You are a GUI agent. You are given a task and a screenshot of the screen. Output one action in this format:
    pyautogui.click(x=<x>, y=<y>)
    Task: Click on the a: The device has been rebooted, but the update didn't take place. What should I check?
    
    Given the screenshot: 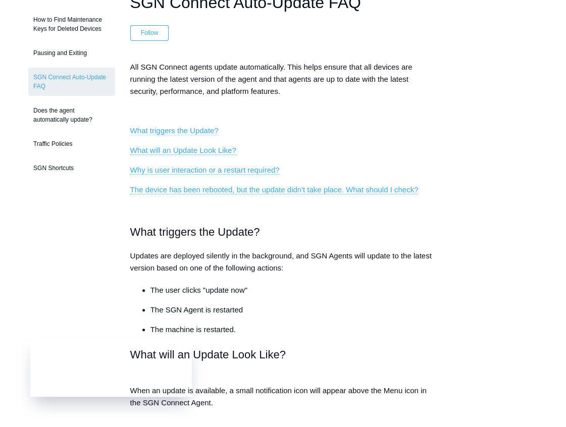 What is the action you would take?
    pyautogui.click(x=274, y=190)
    